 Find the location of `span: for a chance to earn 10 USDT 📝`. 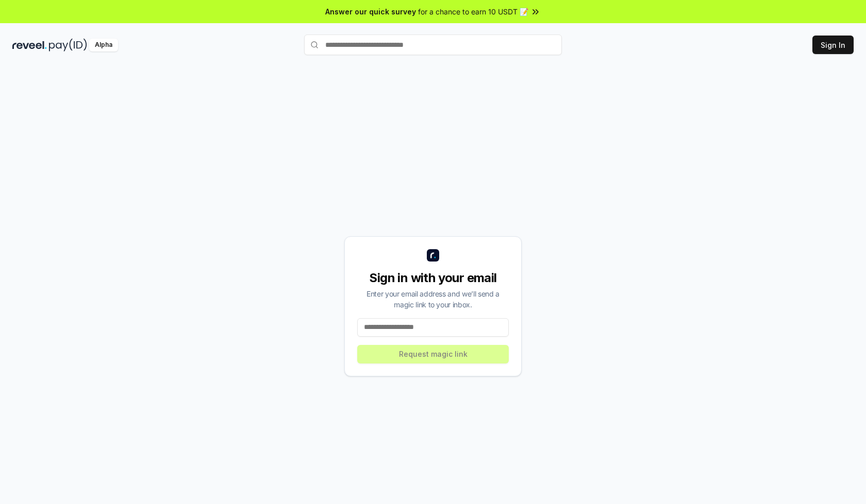

span: for a chance to earn 10 USDT 📝 is located at coordinates (473, 11).